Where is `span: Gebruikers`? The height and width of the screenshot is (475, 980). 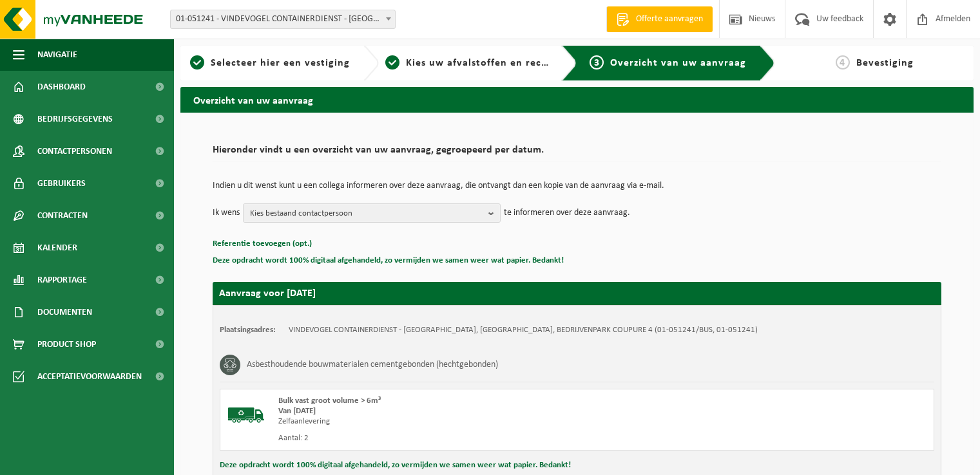 span: Gebruikers is located at coordinates (61, 184).